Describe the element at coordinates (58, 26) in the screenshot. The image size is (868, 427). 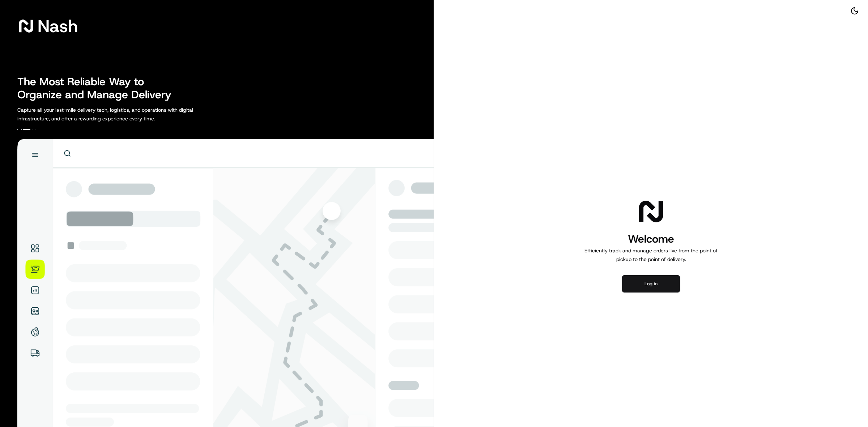
I see `span: Nash` at that location.